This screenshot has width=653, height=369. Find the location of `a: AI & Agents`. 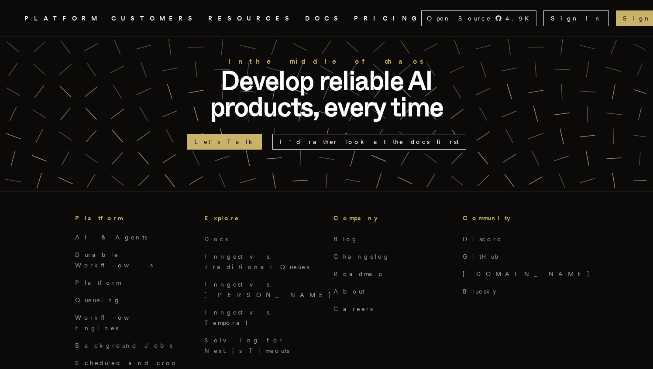

a: AI & Agents is located at coordinates (111, 237).